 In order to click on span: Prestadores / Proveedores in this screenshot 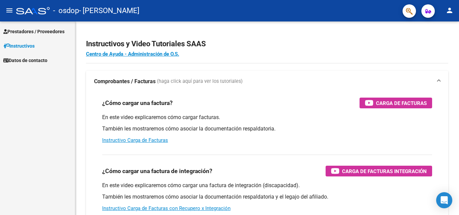, I will do `click(34, 32)`.